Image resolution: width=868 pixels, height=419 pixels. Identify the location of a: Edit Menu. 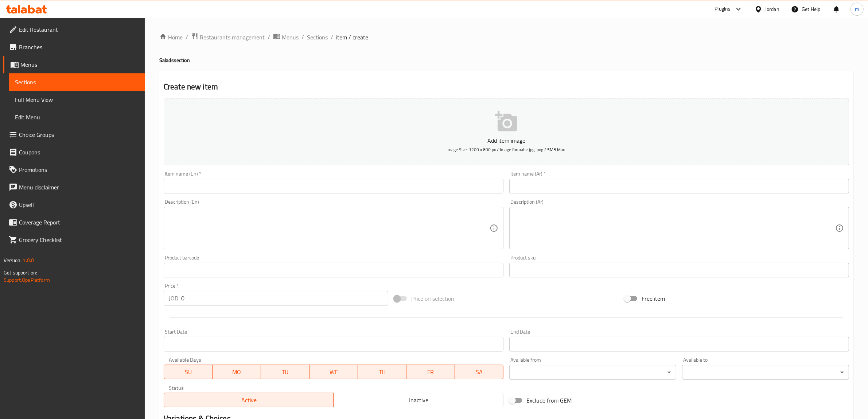
(77, 117).